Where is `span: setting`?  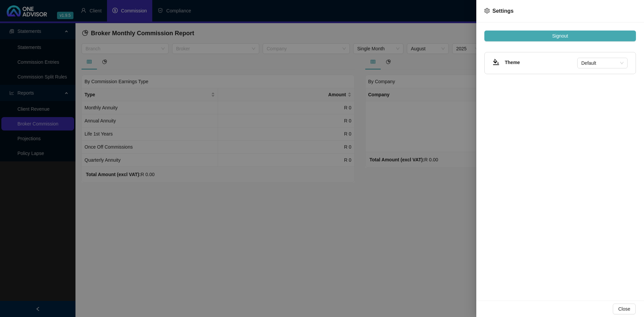
span: setting is located at coordinates (487, 11).